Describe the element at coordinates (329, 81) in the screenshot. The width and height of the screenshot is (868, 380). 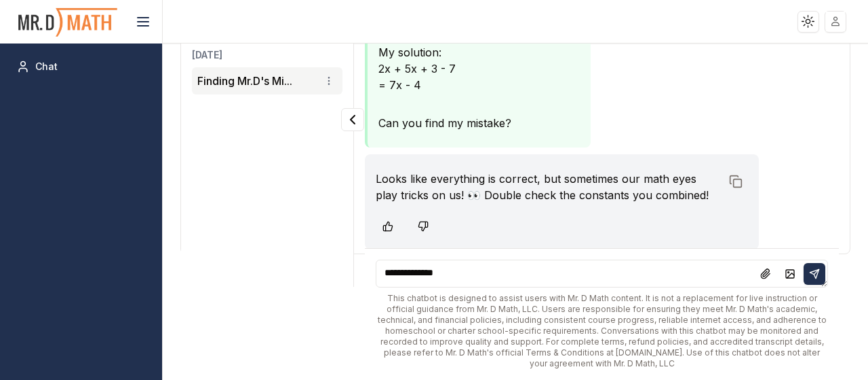
I see `button: Conversation options` at that location.